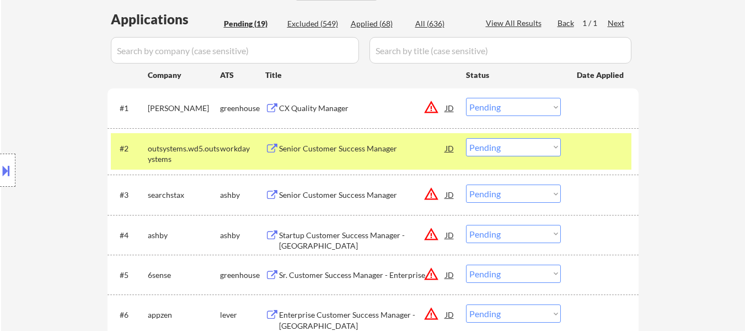 This screenshot has height=331, width=745. I want to click on div: Back, so click(567, 23).